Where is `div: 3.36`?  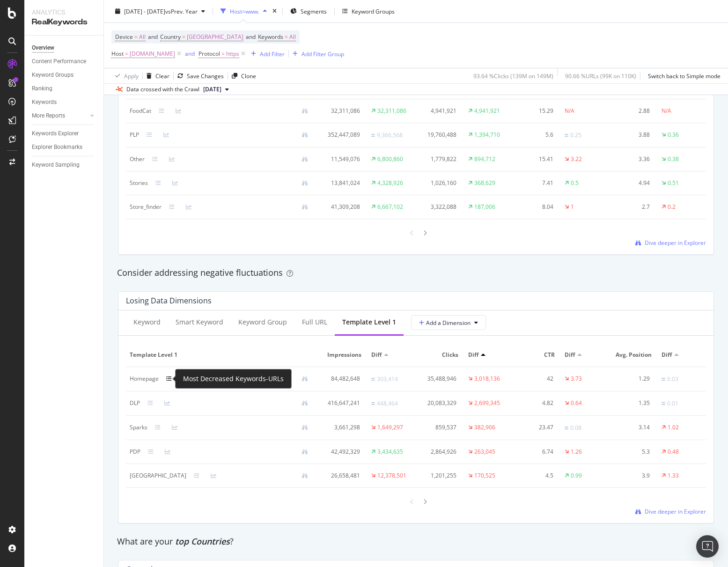
div: 3.36 is located at coordinates (632, 159).